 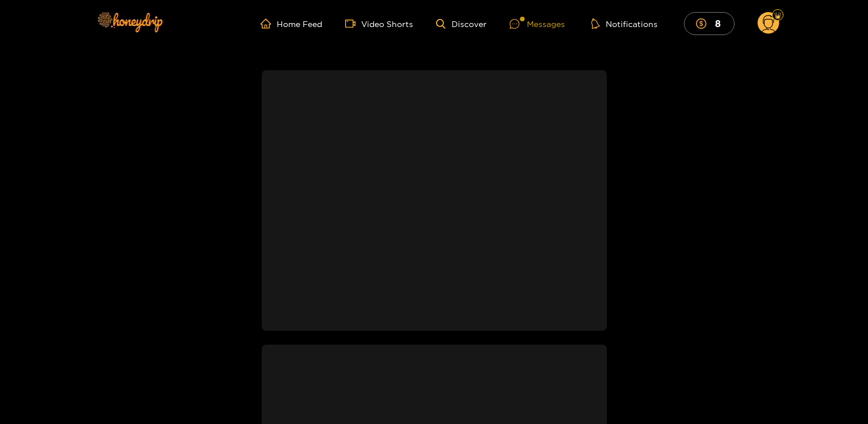 What do you see at coordinates (704, 24) in the screenshot?
I see `span: dollar` at bounding box center [704, 24].